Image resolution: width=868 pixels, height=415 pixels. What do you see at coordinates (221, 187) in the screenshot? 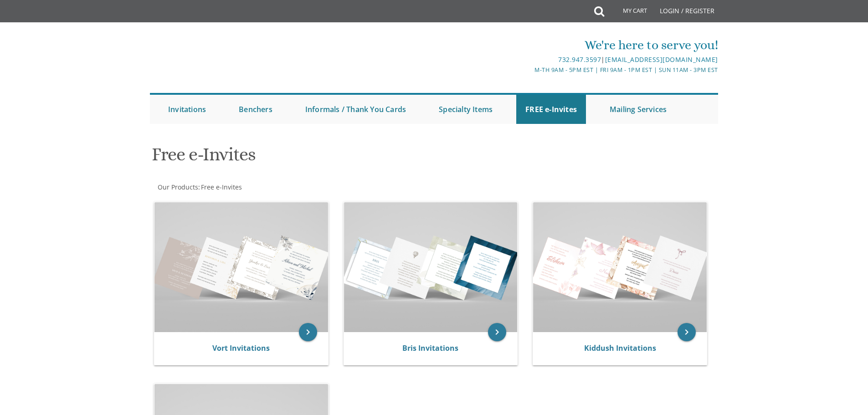
I see `a: Free e-Invites` at bounding box center [221, 187].